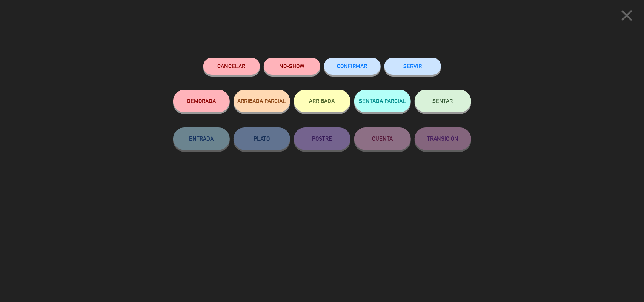 The height and width of the screenshot is (302, 644). I want to click on button: ARRIBADA, so click(322, 101).